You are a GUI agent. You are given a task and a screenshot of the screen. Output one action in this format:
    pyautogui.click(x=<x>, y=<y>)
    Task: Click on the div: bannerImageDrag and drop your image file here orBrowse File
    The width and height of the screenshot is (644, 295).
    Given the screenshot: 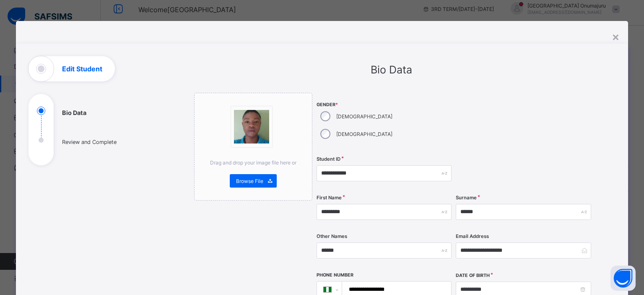 What is the action you would take?
    pyautogui.click(x=253, y=147)
    